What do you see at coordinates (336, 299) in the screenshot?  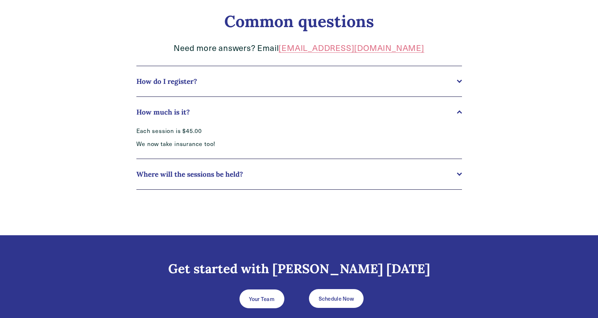 I see `a: Schedule Now` at bounding box center [336, 299].